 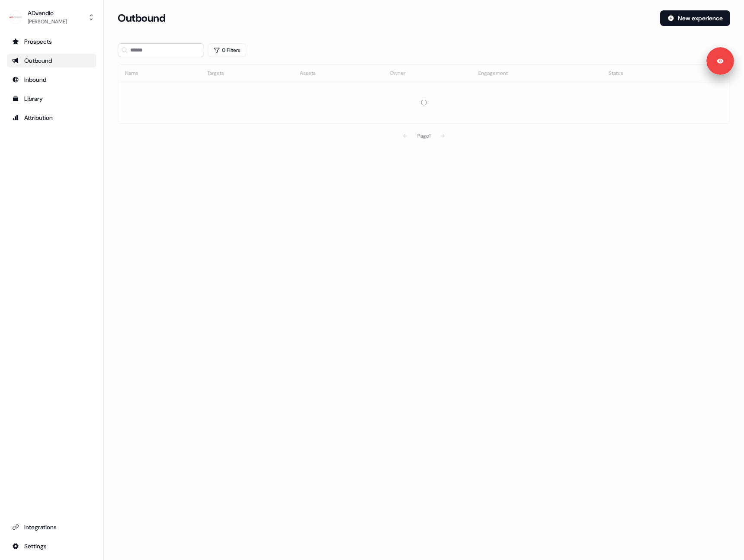 I want to click on div: Inbound, so click(x=51, y=79).